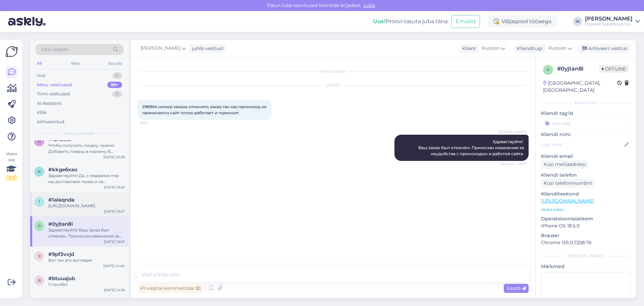  Describe the element at coordinates (41, 75) in the screenshot. I see `div: Uus` at that location.